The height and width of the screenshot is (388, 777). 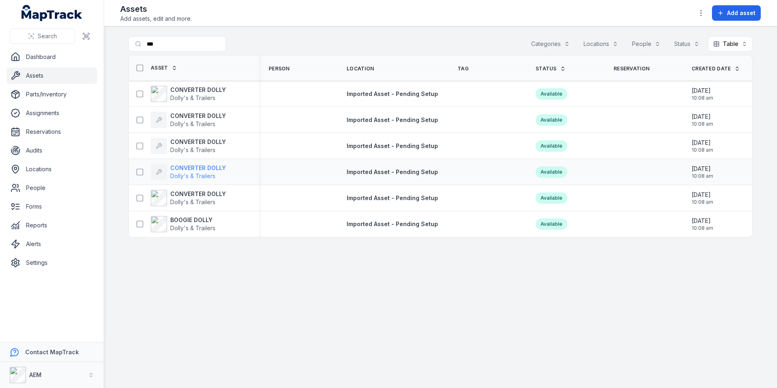 What do you see at coordinates (164, 68) in the screenshot?
I see `a: Asset` at bounding box center [164, 68].